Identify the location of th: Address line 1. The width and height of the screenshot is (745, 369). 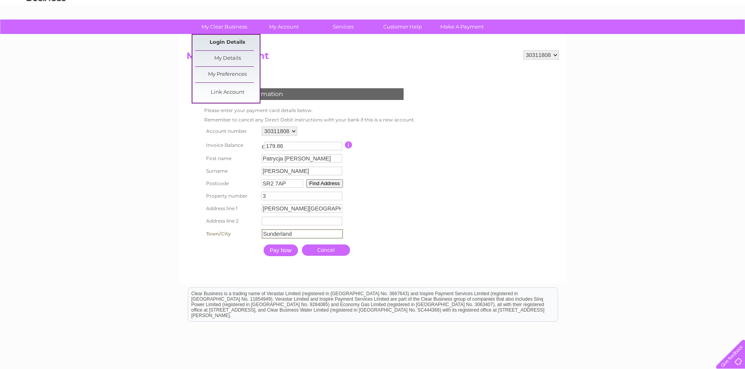
(231, 209).